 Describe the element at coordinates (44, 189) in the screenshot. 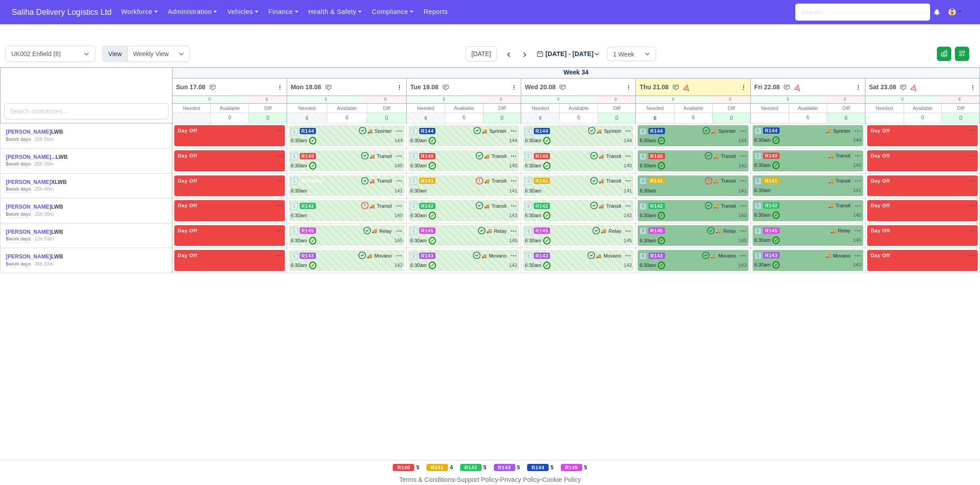

I see `div: 25h 40m` at that location.